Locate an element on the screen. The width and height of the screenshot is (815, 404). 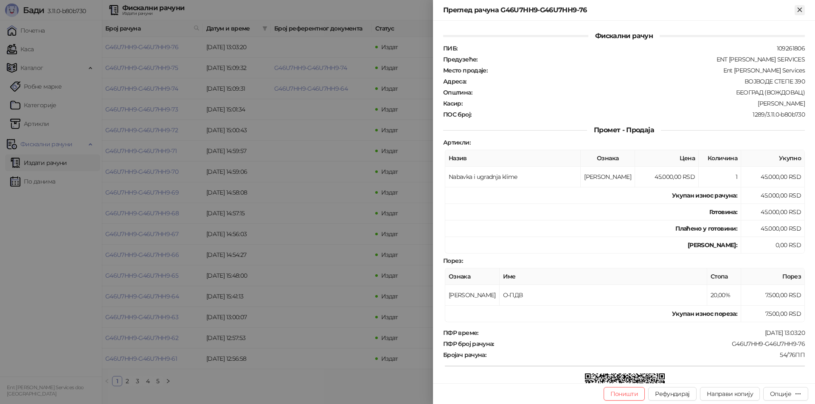
th: Укупно is located at coordinates (773, 158).